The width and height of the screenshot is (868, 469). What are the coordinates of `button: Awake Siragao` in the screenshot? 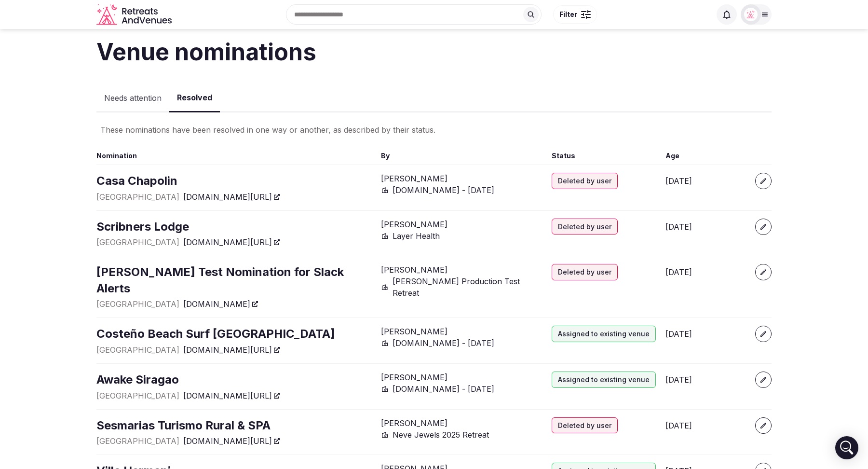 It's located at (137, 380).